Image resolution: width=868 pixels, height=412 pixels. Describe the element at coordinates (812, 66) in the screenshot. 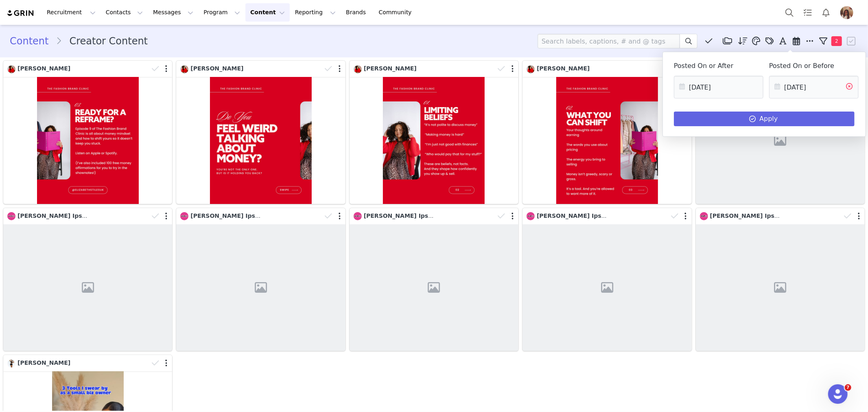

I see `h4: Posted On or Before` at that location.